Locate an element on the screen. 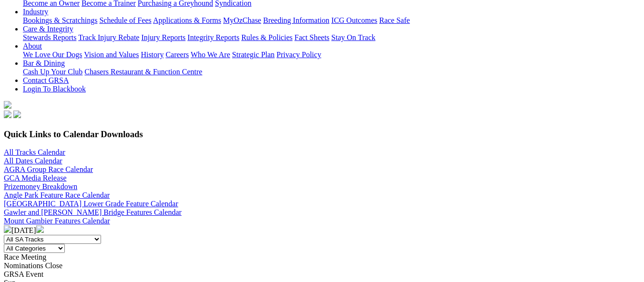 The width and height of the screenshot is (644, 282). a: Rules & Policies is located at coordinates (267, 37).